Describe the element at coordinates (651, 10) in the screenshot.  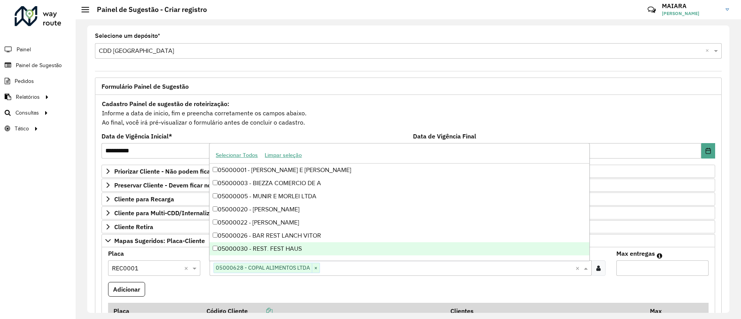
I see `a: Contato Rápido` at that location.